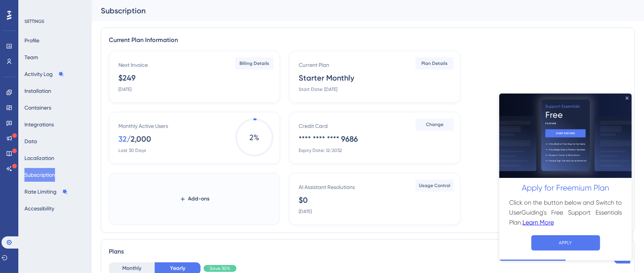 The height and width of the screenshot is (273, 644). What do you see at coordinates (66, 119) in the screenshot?
I see `h3: Click on the button below and Switch to UserGuiding's Free Support Essentials Plan.` at bounding box center [66, 119].